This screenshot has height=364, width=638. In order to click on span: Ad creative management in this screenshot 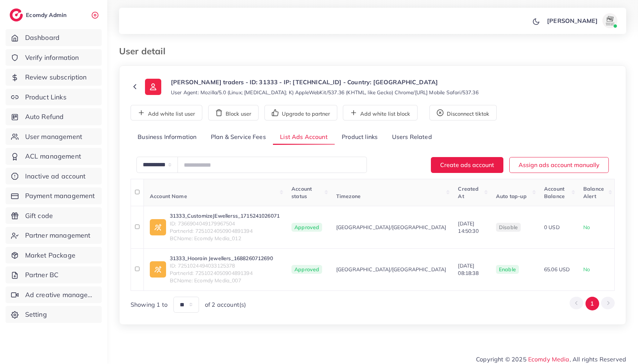, I will do `click(61, 295)`.